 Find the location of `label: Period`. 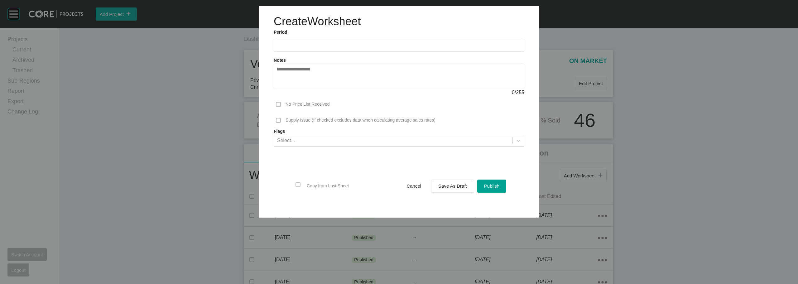

label: Period is located at coordinates (399, 32).